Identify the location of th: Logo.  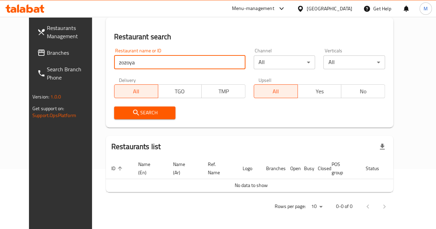
(249, 169).